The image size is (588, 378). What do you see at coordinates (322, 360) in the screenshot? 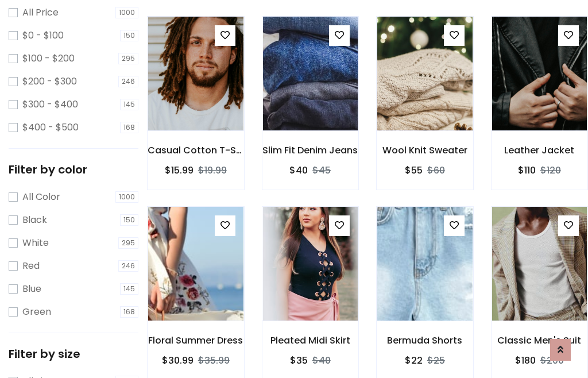
I see `del: $40` at bounding box center [322, 360].